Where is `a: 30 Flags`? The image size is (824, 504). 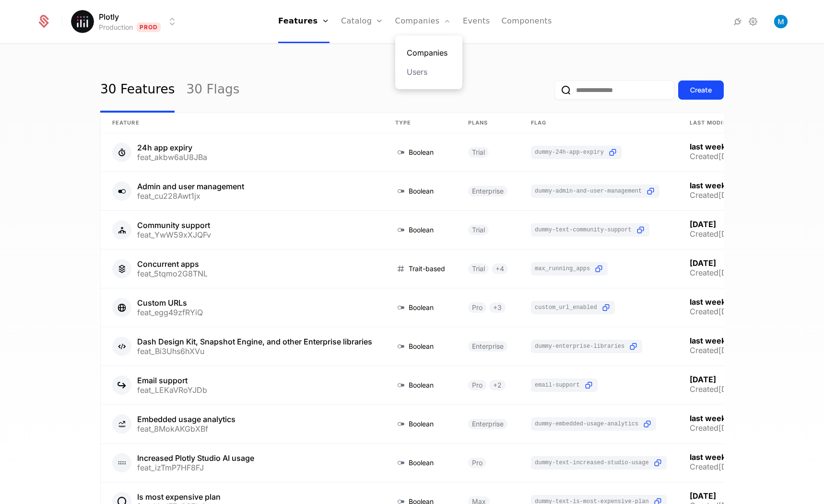
a: 30 Flags is located at coordinates (212, 90).